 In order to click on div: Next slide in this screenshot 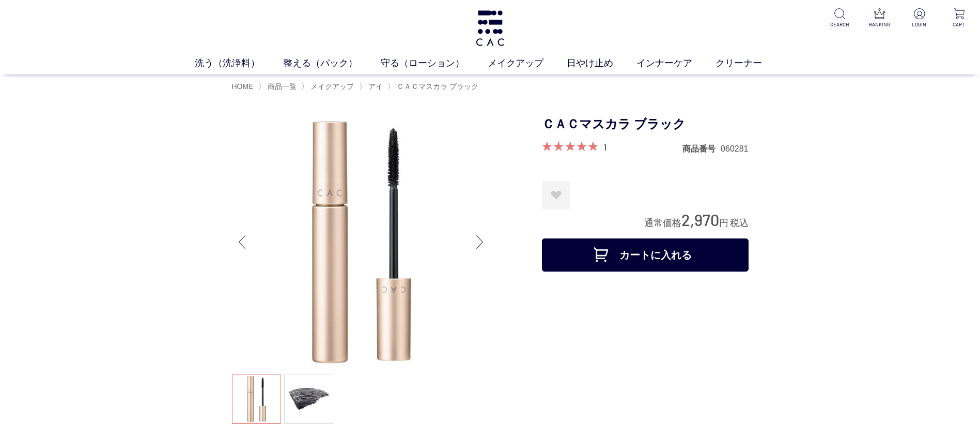, I will do `click(480, 242)`.